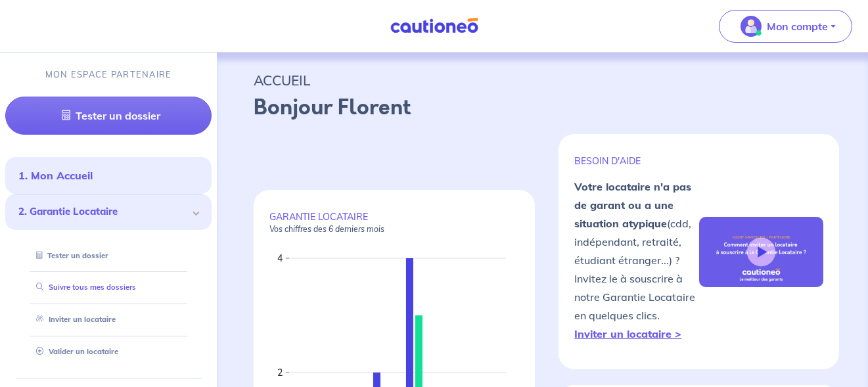  What do you see at coordinates (108, 256) in the screenshot?
I see `div: Tester un dossier` at bounding box center [108, 256].